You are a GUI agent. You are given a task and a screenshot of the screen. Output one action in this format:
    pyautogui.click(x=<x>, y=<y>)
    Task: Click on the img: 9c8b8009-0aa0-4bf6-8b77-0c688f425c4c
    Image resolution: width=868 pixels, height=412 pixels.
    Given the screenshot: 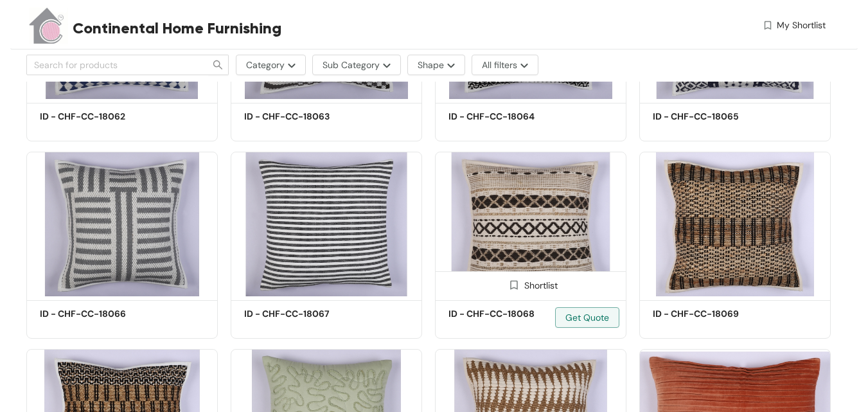 What is the action you would take?
    pyautogui.click(x=122, y=224)
    